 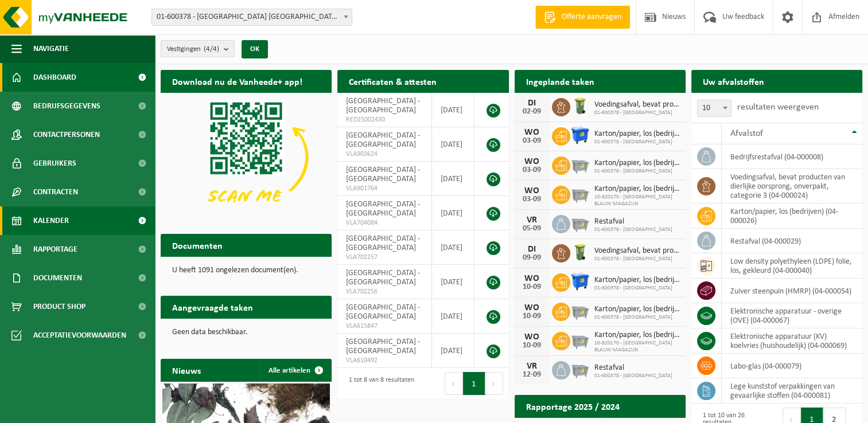 I want to click on td: low density polyethyleen (LDPE) folie, los, gekleurd (04-000040), so click(x=792, y=266).